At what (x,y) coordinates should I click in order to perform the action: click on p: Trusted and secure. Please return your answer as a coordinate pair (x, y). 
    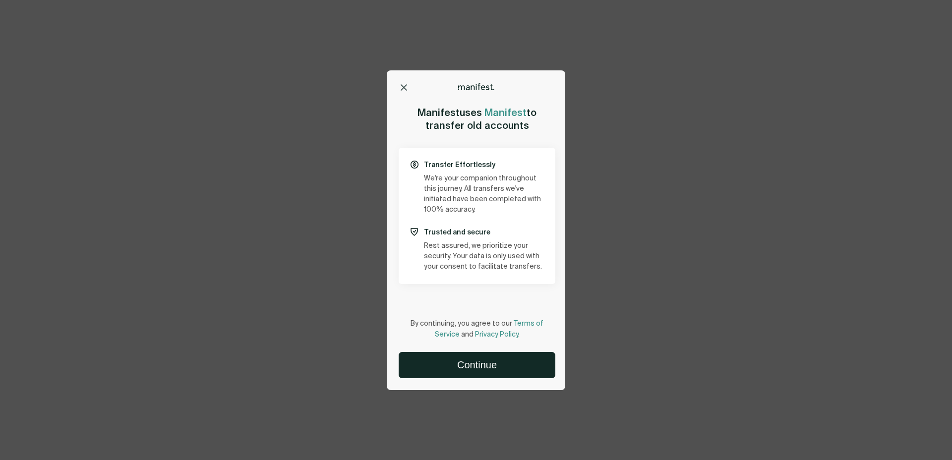
    Looking at the image, I should click on (483, 232).